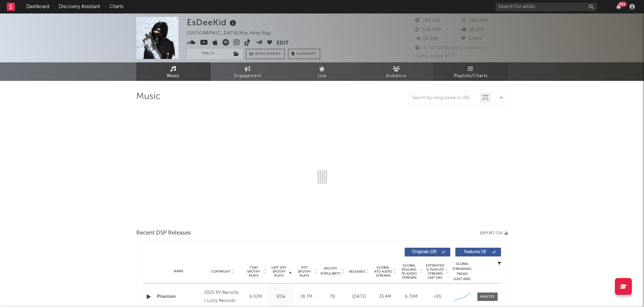 The width and height of the screenshot is (644, 307). Describe the element at coordinates (424, 252) in the screenshot. I see `span: Originals ( 19 )` at that location.